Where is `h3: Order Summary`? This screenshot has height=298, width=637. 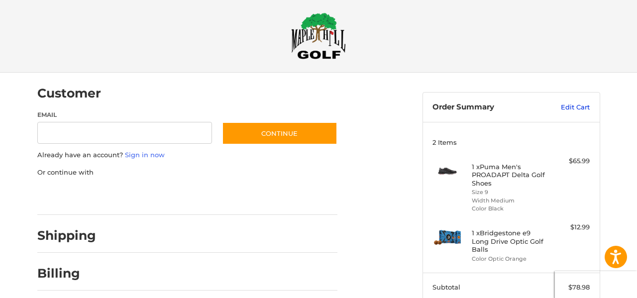 h3: Order Summary is located at coordinates (486, 108).